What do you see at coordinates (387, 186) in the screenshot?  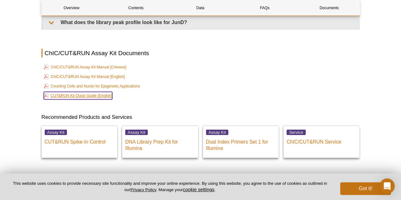 I see `div: Open Intercom Messenger` at bounding box center [387, 186].